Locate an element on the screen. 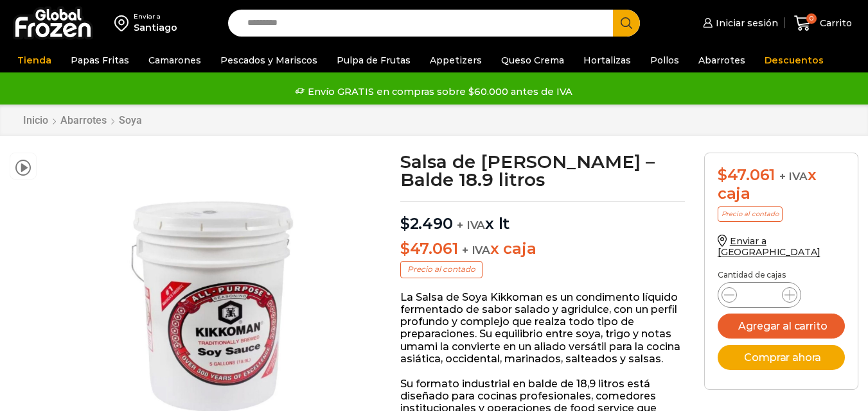 The height and width of the screenshot is (411, 868). button: Agregar al carrito is located at coordinates (781, 326).